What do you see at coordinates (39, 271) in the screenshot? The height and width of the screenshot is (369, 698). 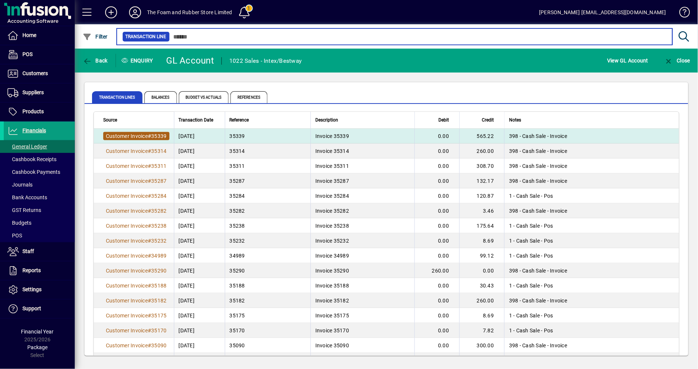 I see `a: Reports` at bounding box center [39, 271].